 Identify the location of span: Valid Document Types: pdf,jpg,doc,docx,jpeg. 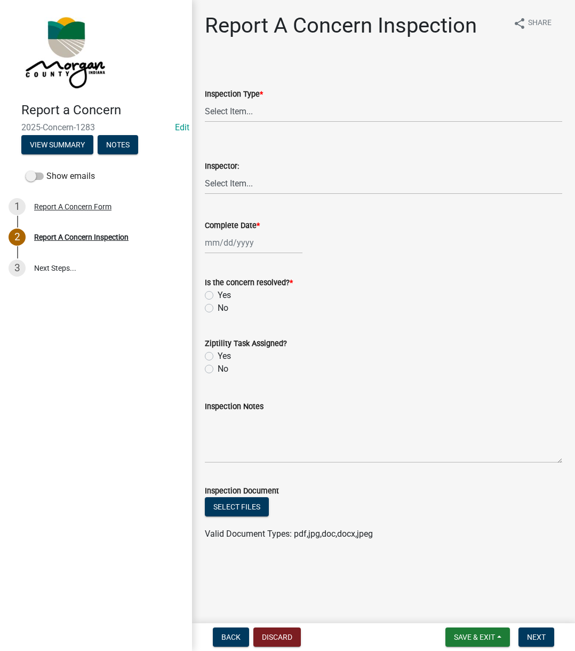
(289, 533).